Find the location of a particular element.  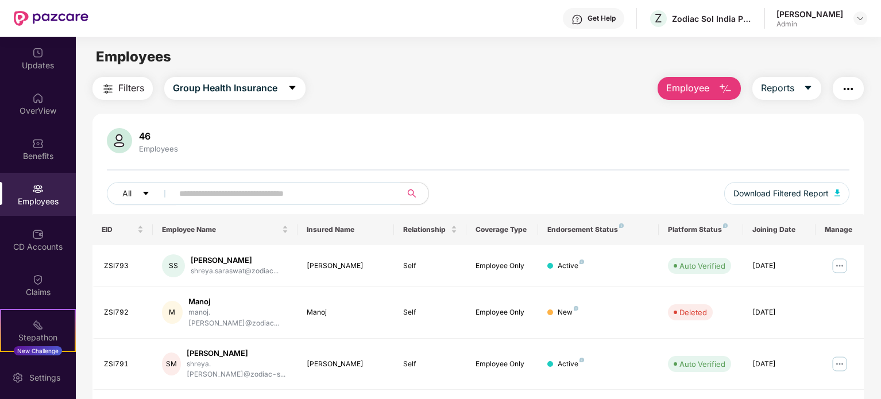

div: M is located at coordinates (172, 313).